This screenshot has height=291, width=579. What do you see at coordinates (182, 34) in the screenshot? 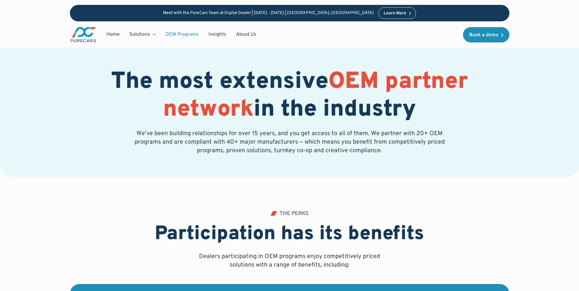
I see `a: OEM Programs` at bounding box center [182, 34].